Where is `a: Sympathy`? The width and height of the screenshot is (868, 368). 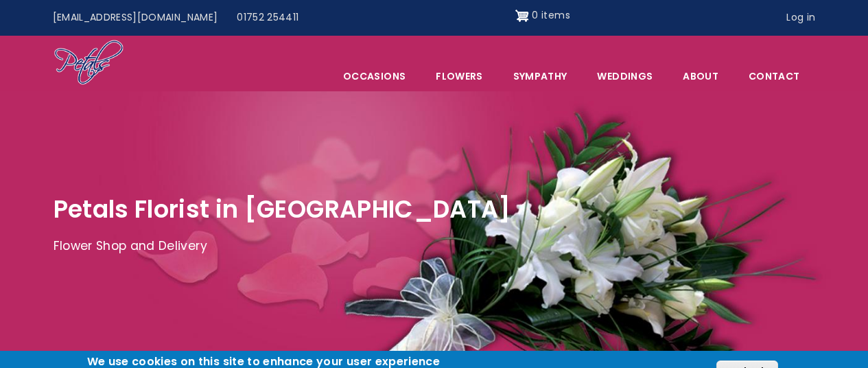 a: Sympathy is located at coordinates (540, 76).